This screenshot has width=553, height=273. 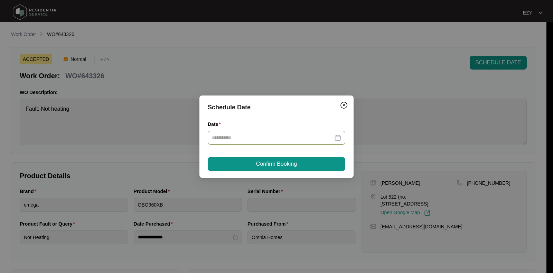 I want to click on div: Schedule Date, so click(x=276, y=107).